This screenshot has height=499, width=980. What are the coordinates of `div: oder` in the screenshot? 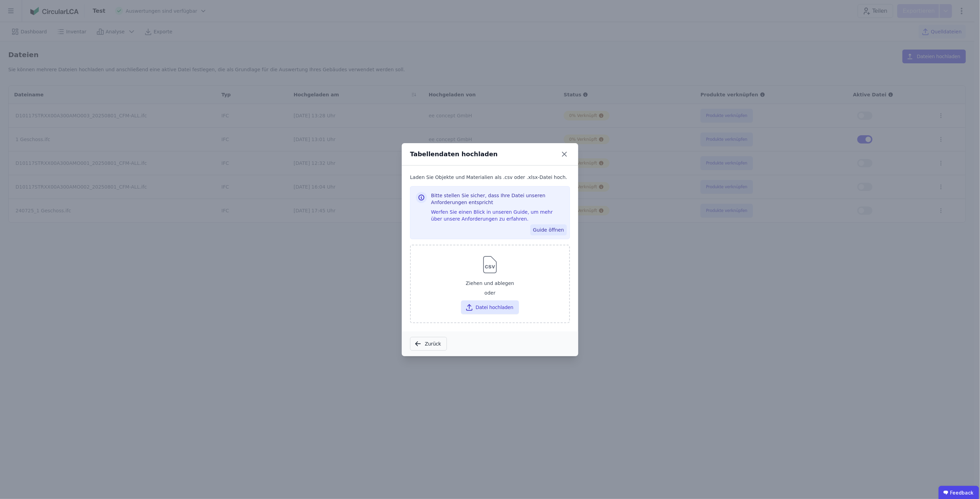 It's located at (490, 294).